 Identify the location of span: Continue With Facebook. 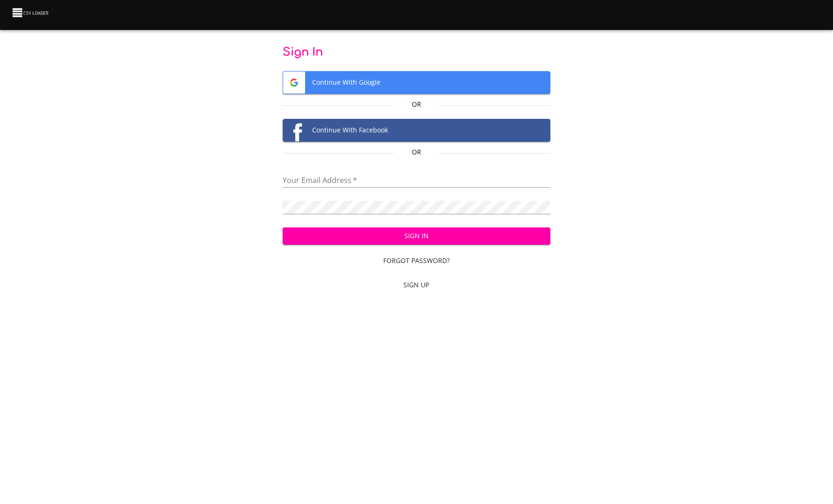
(416, 130).